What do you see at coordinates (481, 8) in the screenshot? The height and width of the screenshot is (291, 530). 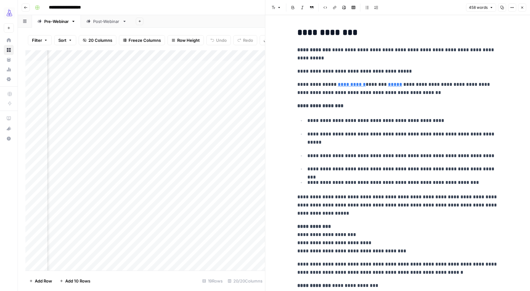 I see `button: 458 words` at bounding box center [481, 8].